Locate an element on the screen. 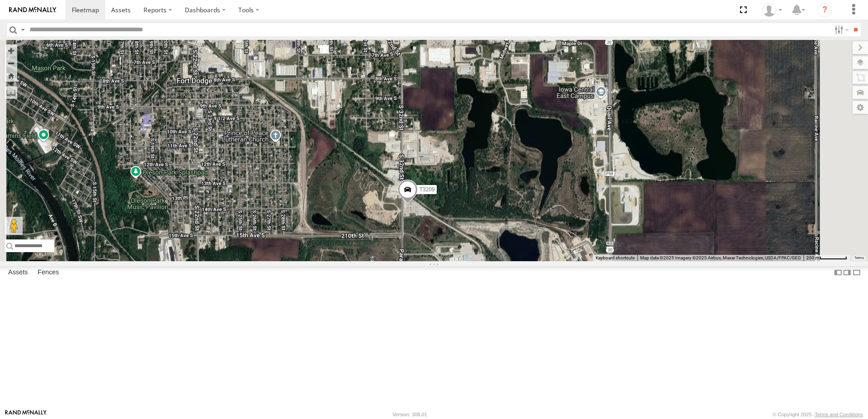 Image resolution: width=868 pixels, height=419 pixels. label: Search Filter Options is located at coordinates (840, 30).